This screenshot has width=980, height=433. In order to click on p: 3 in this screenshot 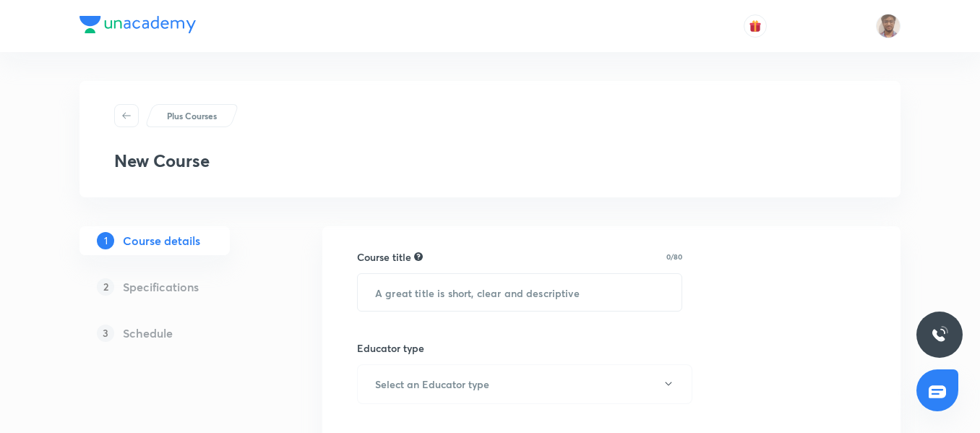, I will do `click(106, 334)`.